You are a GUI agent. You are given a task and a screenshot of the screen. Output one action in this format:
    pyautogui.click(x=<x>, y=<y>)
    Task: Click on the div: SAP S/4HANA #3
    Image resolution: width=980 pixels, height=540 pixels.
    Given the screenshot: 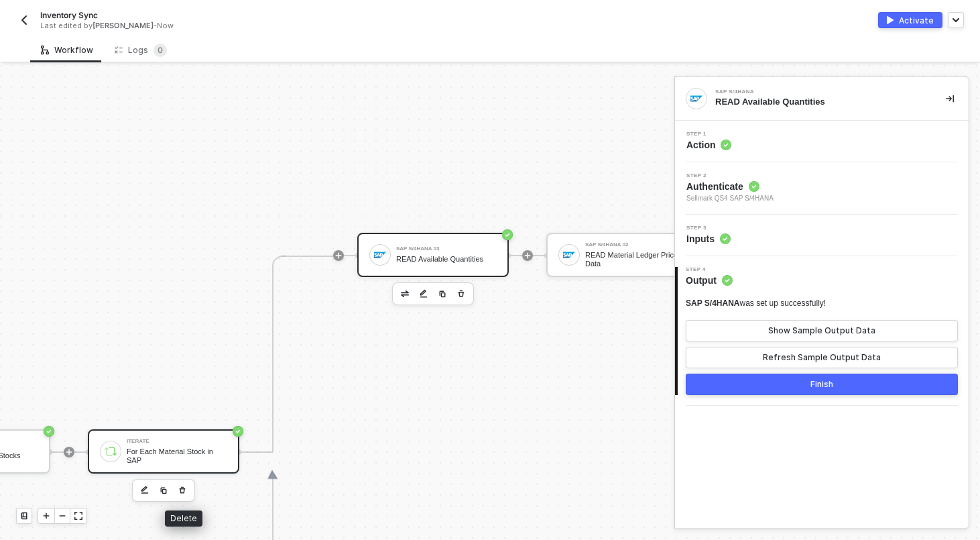 What is the action you would take?
    pyautogui.click(x=446, y=249)
    